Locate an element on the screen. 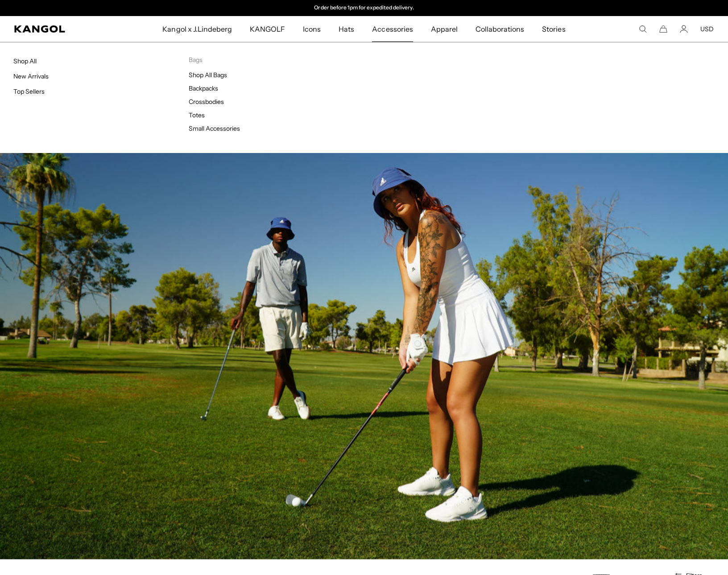  a: New Arrivals is located at coordinates (31, 76).